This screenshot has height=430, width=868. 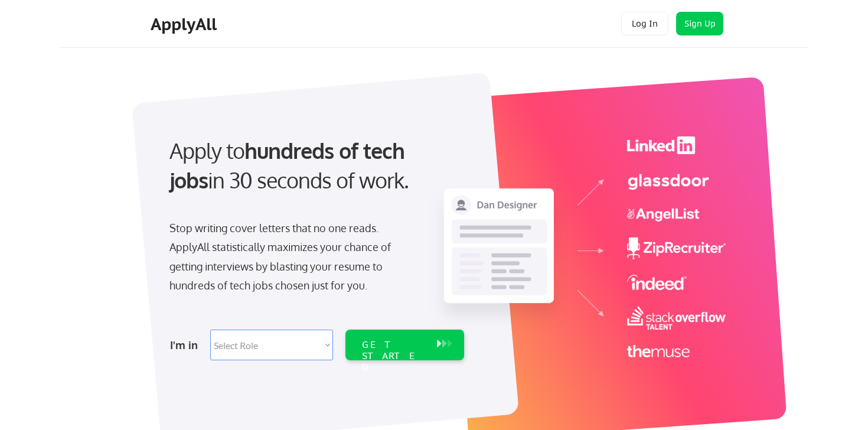 What do you see at coordinates (699, 24) in the screenshot?
I see `button: Sign Up` at bounding box center [699, 24].